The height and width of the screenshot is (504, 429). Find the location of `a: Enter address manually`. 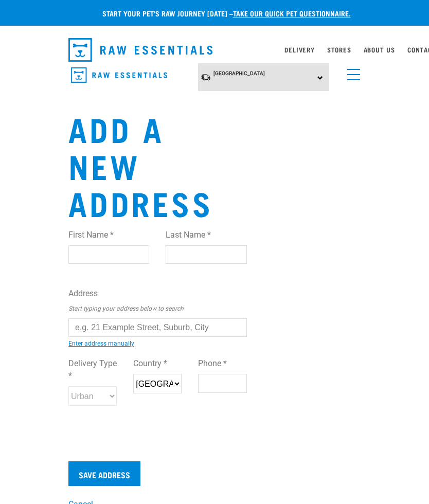

a: Enter address manually is located at coordinates (101, 344).